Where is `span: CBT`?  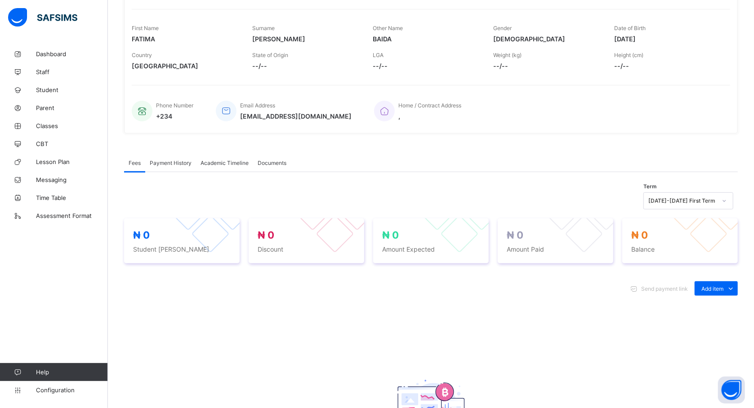
span: CBT is located at coordinates (72, 144).